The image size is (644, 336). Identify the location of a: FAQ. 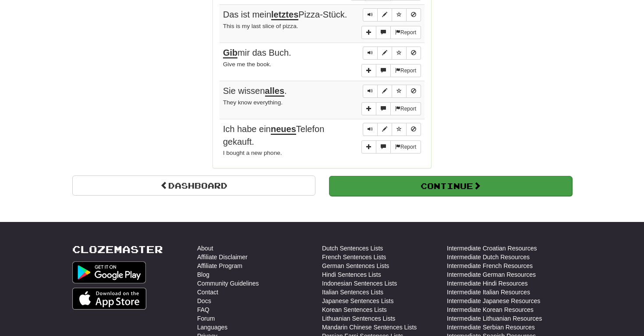
(203, 310).